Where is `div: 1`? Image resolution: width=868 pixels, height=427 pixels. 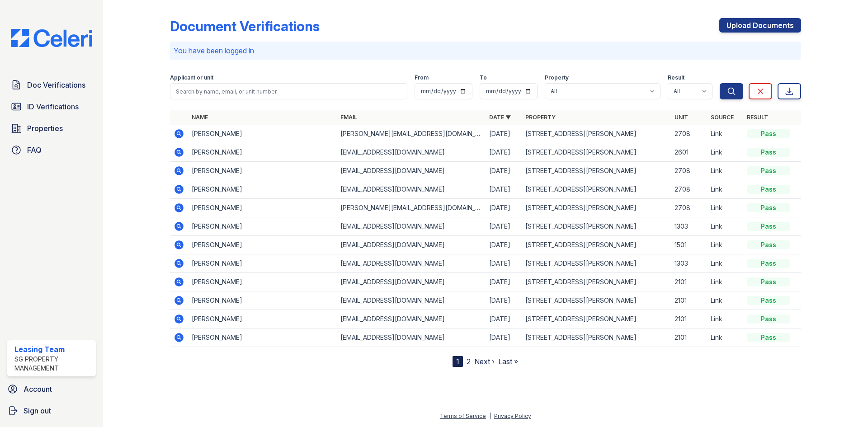 div: 1 is located at coordinates (457, 362).